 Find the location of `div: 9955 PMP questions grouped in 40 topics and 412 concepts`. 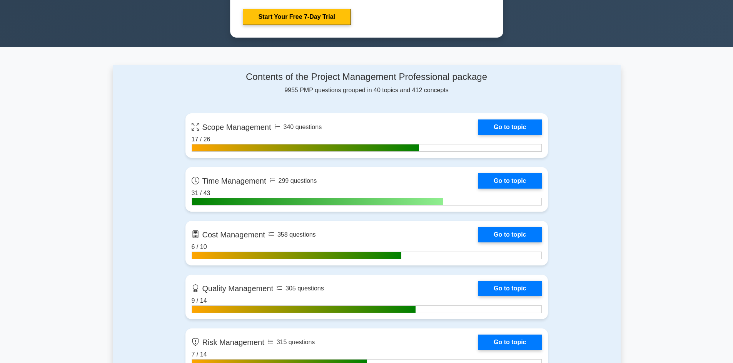

div: 9955 PMP questions grouped in 40 topics and 412 concepts is located at coordinates (367, 83).